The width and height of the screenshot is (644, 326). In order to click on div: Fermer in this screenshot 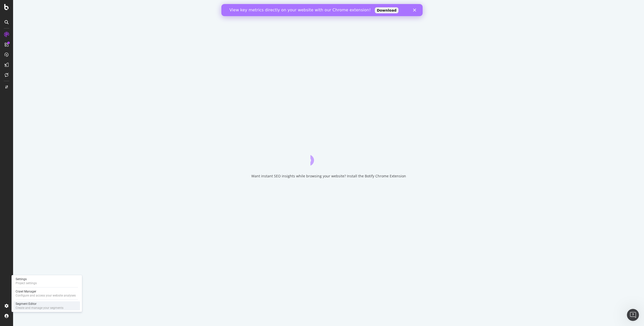, I will do `click(194, 6)`.